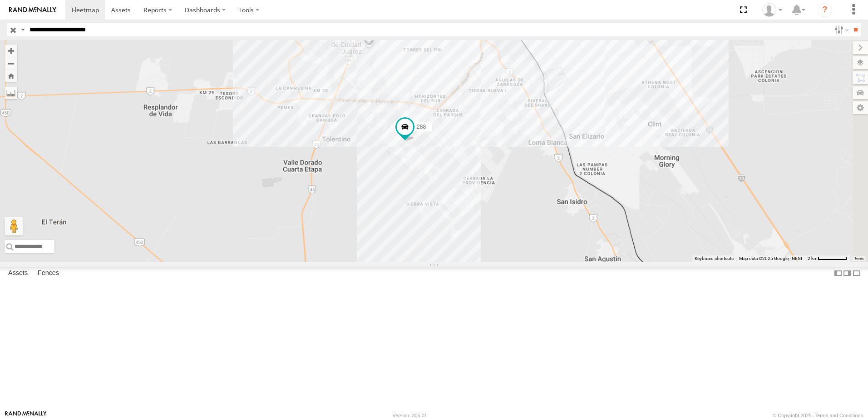 This screenshot has width=868, height=420. I want to click on label: Search Filter Options, so click(840, 29).